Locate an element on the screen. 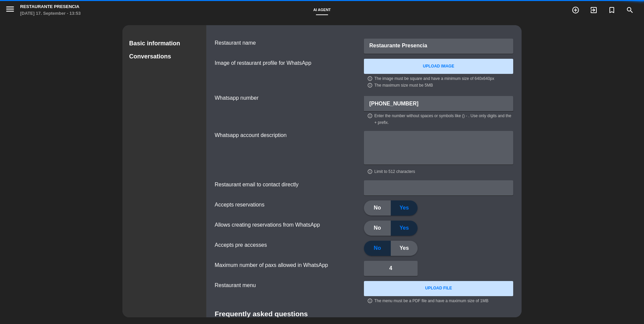 This screenshot has height=324, width=644. span: The image must be square and have a minimum size of 640x640px is located at coordinates (434, 79).